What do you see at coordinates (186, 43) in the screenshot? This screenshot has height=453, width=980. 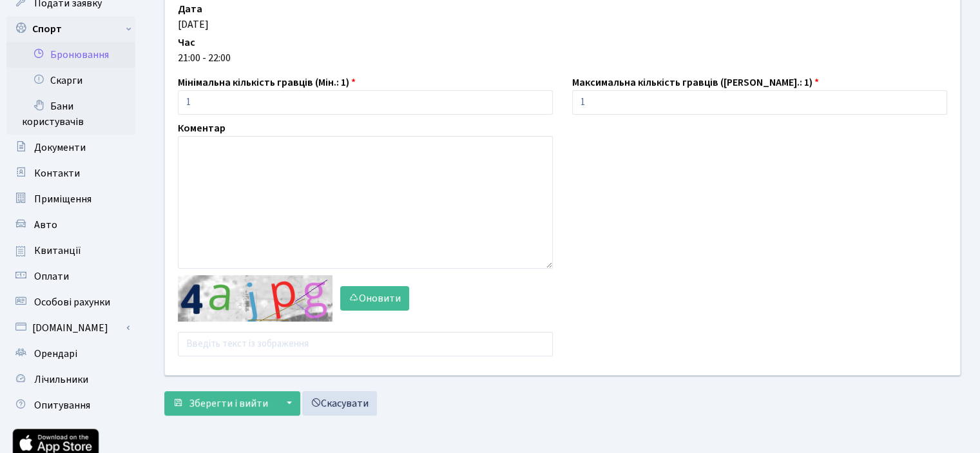 I see `label: Час` at bounding box center [186, 43].